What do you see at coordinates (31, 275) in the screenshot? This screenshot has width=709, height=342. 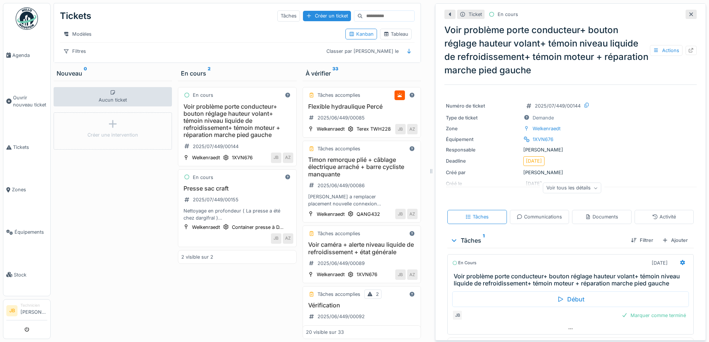 I see `span: Stock` at bounding box center [31, 275].